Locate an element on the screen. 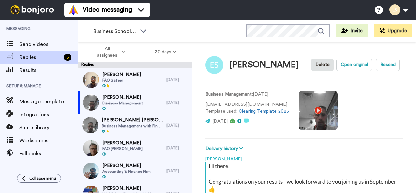 This screenshot has width=416, height=193. a: Invite is located at coordinates (352, 31).